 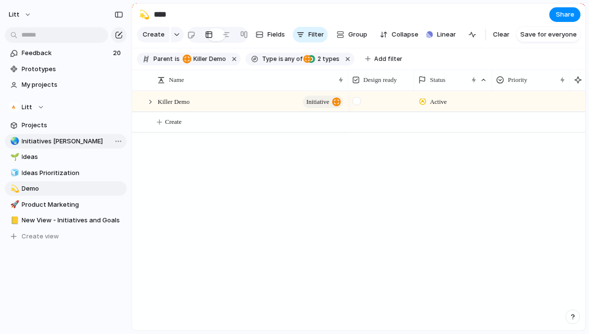 What do you see at coordinates (118, 53) in the screenshot?
I see `span: 20` at bounding box center [118, 53].